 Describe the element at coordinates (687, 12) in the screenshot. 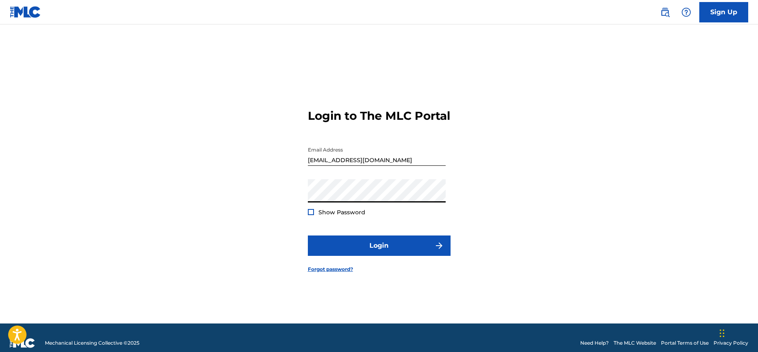

I see `div: Help` at that location.